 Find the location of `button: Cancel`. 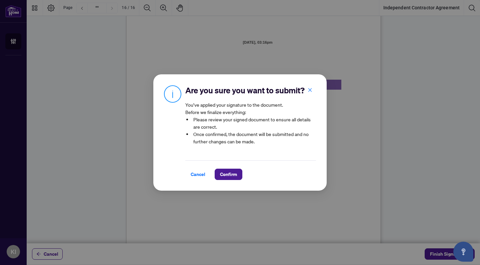

button: Cancel is located at coordinates (198, 174).